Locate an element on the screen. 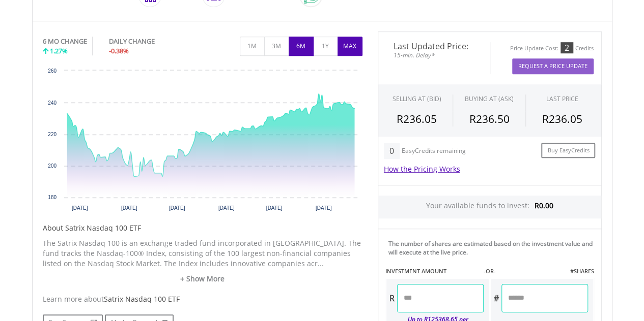 This screenshot has width=644, height=321. div: EasyCredits remaining is located at coordinates (434, 152).